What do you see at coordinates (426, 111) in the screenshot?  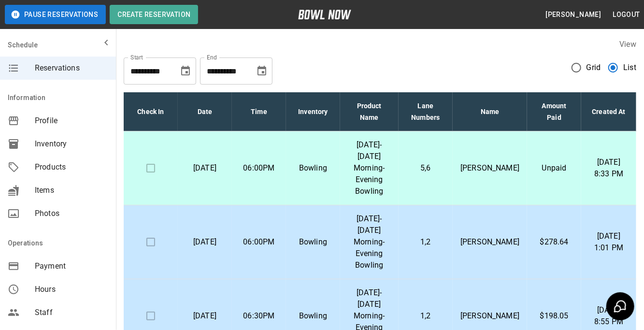 I see `th: Lane Numbers` at bounding box center [426, 111].